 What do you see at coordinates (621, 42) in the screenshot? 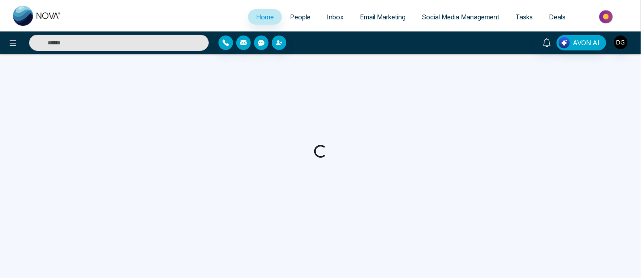
I see `img: User Avatar` at bounding box center [621, 42].